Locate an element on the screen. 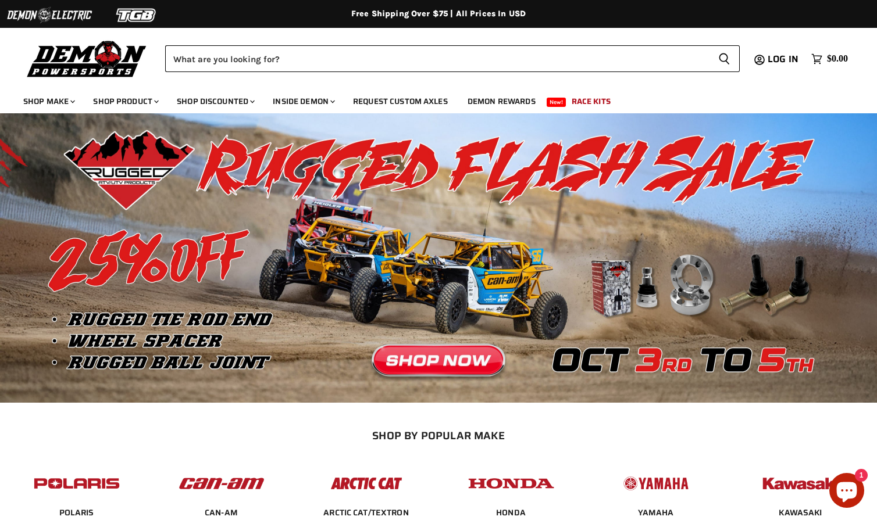  img: POPULAR_MAKE_logo_6_76e8c46f-2d1e-4ecc-b320-194822857d41.jpg is located at coordinates (800, 484).